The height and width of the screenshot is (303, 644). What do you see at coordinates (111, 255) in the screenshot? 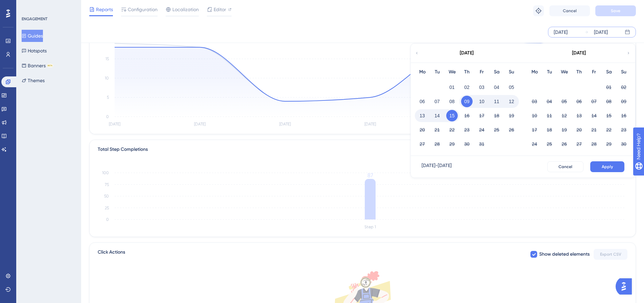
I see `span: Click Actions` at bounding box center [111, 255].